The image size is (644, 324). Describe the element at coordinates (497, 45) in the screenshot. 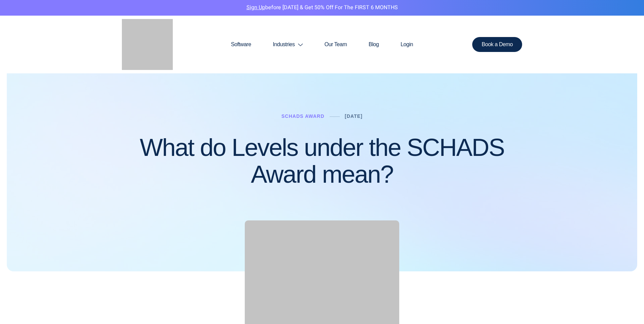

I see `span: Book a Demo` at that location.